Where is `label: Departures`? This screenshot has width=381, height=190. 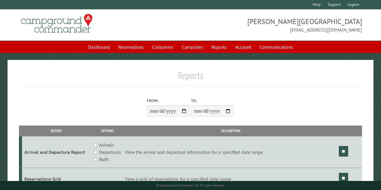 label: Departures is located at coordinates (110, 152).